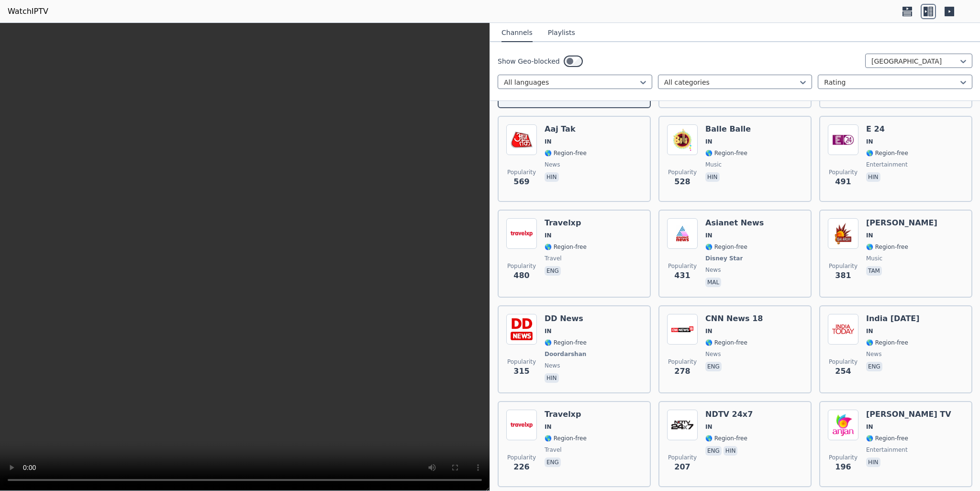 The image size is (980, 491). What do you see at coordinates (843, 425) in the screenshot?
I see `img: Anjan TV` at bounding box center [843, 425].